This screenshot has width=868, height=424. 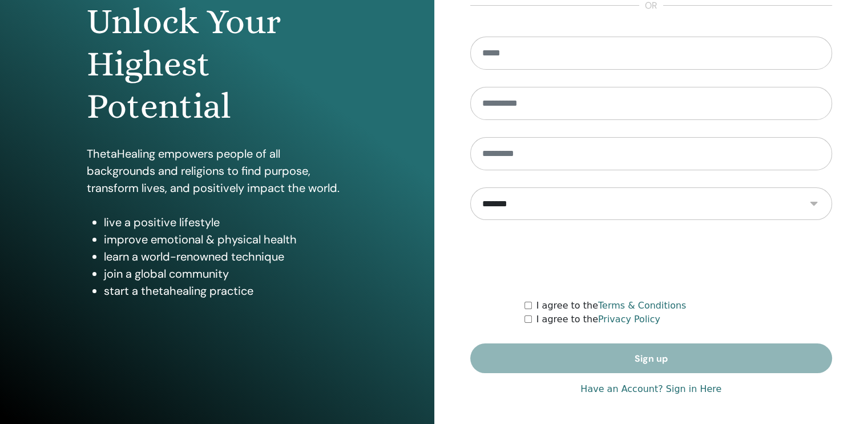 What do you see at coordinates (225, 274) in the screenshot?
I see `li: join a global community` at bounding box center [225, 274].